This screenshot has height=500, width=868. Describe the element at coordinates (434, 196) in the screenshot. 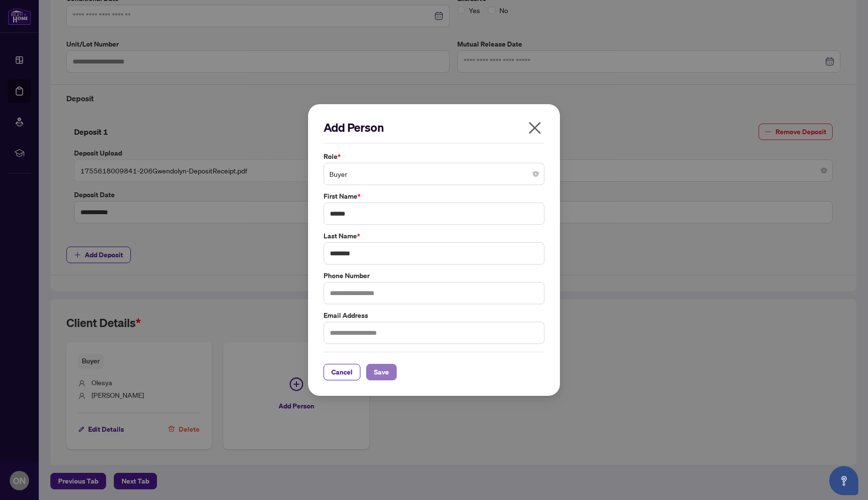

I see `label: First Name` at that location.